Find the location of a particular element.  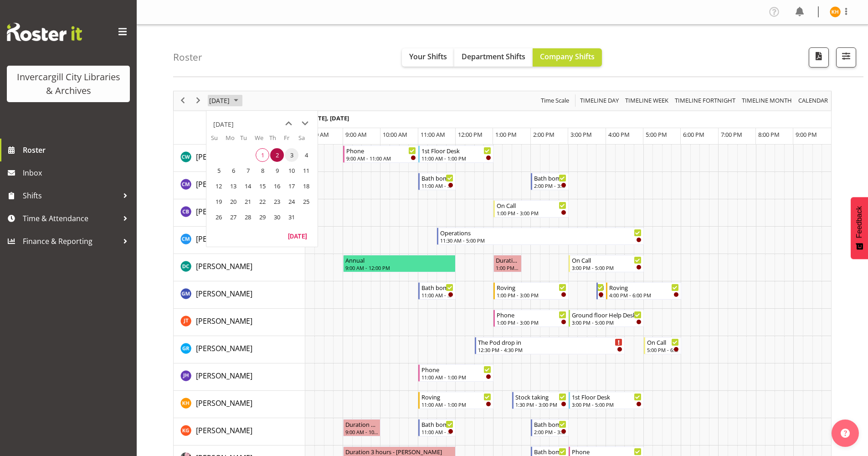

td: Donald Cunningham resource is located at coordinates (239, 268).